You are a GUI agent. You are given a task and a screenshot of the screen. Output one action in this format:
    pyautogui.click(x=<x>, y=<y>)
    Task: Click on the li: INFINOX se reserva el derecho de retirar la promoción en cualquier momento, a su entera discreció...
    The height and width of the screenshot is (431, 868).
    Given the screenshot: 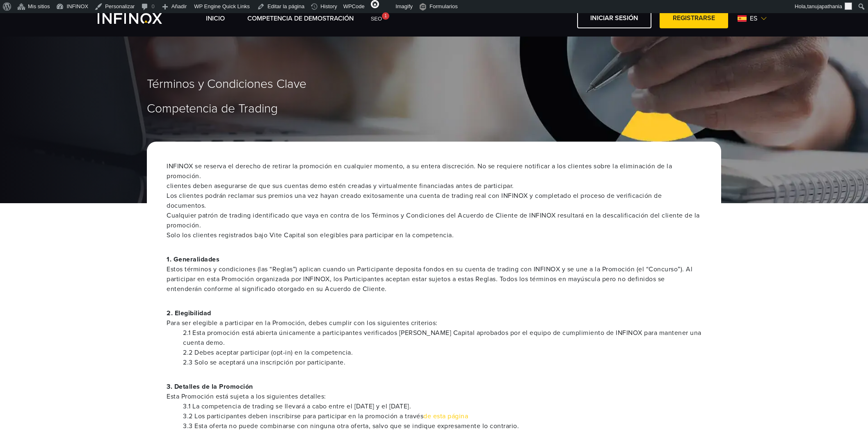 What is the action you would take?
    pyautogui.click(x=434, y=171)
    